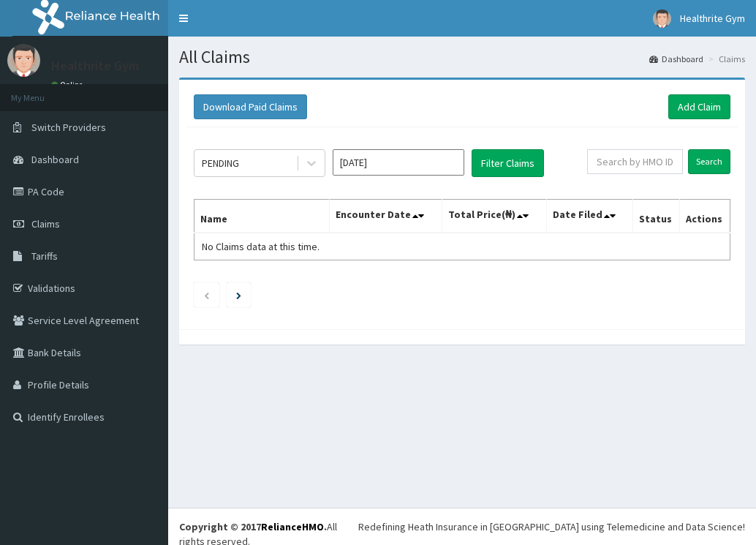  Describe the element at coordinates (385, 216) in the screenshot. I see `th: Encounter Date` at that location.